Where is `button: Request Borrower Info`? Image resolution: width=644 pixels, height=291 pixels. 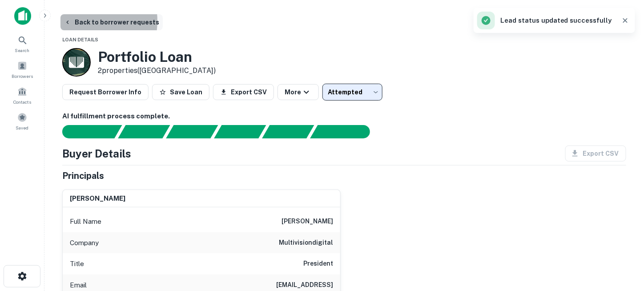
button: Request Borrower Info is located at coordinates (106, 92).